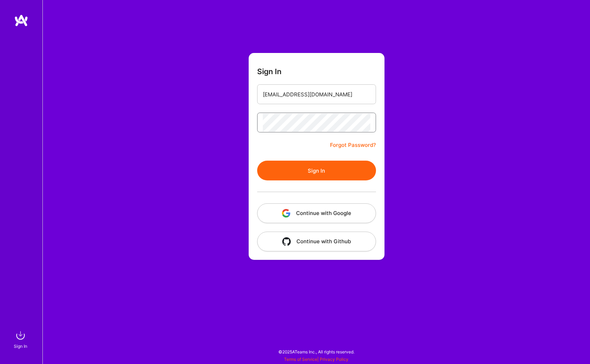 This screenshot has width=590, height=364. What do you see at coordinates (21, 339) in the screenshot?
I see `a: sign inSign In` at bounding box center [21, 339].